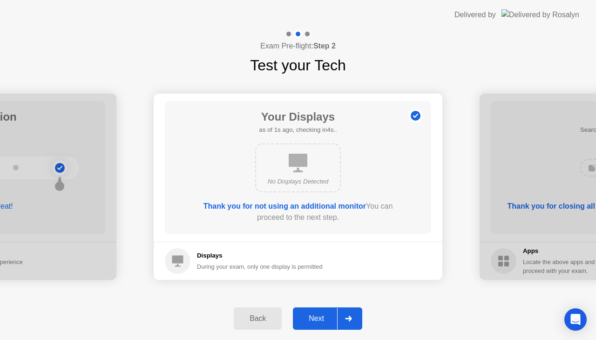 The image size is (596, 340). What do you see at coordinates (298, 46) in the screenshot?
I see `h4: Exam Pre-flight:` at bounding box center [298, 46].